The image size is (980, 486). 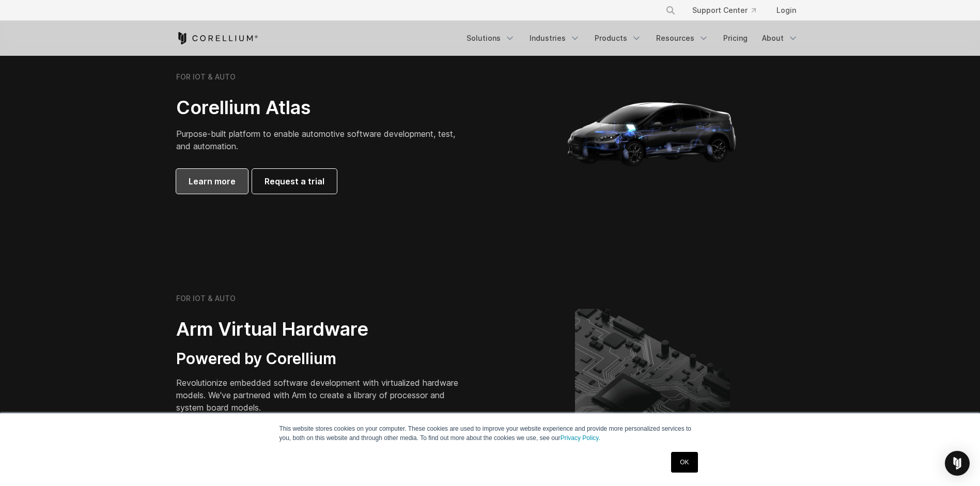 I want to click on img: Corellium_Hero_Atlas_alt, so click(x=653, y=133).